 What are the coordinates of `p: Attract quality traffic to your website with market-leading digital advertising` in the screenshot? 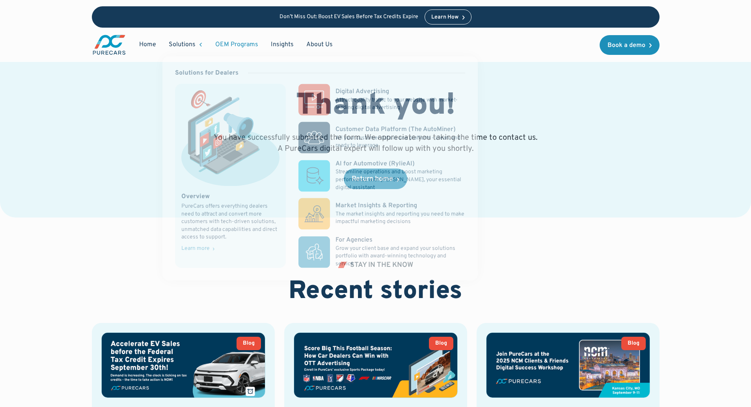 It's located at (400, 104).